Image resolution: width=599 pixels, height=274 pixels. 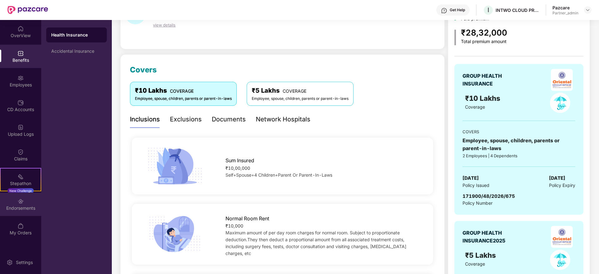 What do you see at coordinates (240, 160) in the screenshot?
I see `span: Sum Insured` at bounding box center [240, 160].